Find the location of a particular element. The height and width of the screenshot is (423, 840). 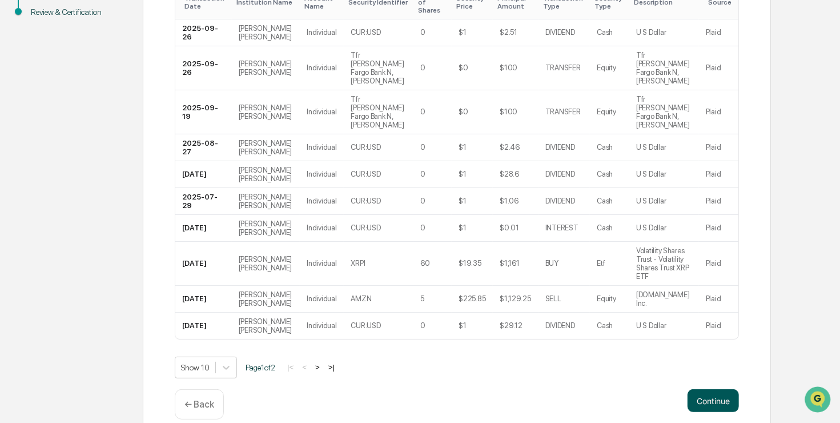

div: Volatility Shares Trust - Volatility Shares Trust XRP ETF is located at coordinates (664, 263).